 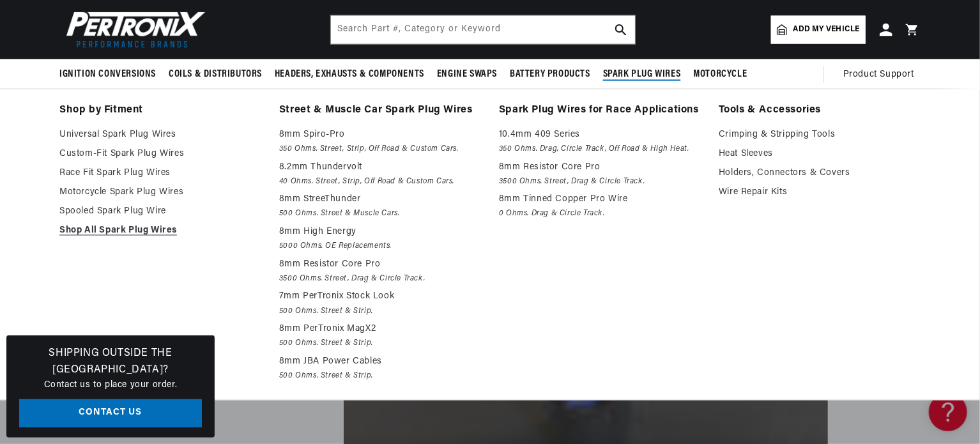 I want to click on a: 8mm Spiro-Pro 350 Ohms. Street, Strip, Off Road & Custom Cars., so click(x=380, y=142).